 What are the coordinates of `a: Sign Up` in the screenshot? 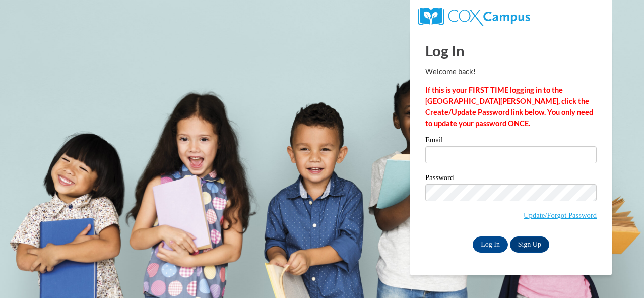 It's located at (530, 245).